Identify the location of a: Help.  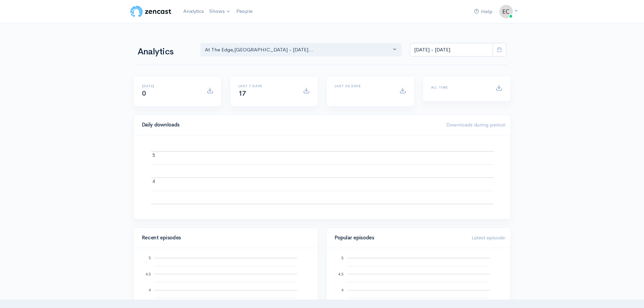
(483, 12).